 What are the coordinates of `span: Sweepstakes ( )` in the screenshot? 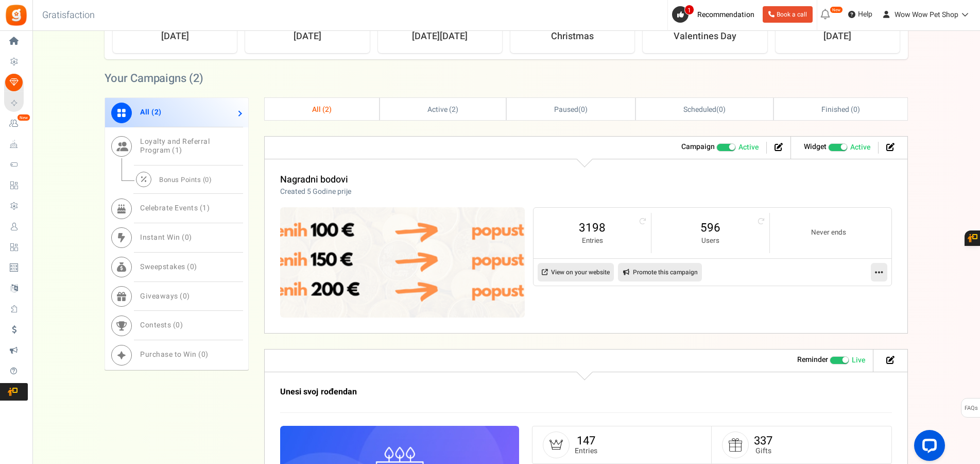 It's located at (169, 266).